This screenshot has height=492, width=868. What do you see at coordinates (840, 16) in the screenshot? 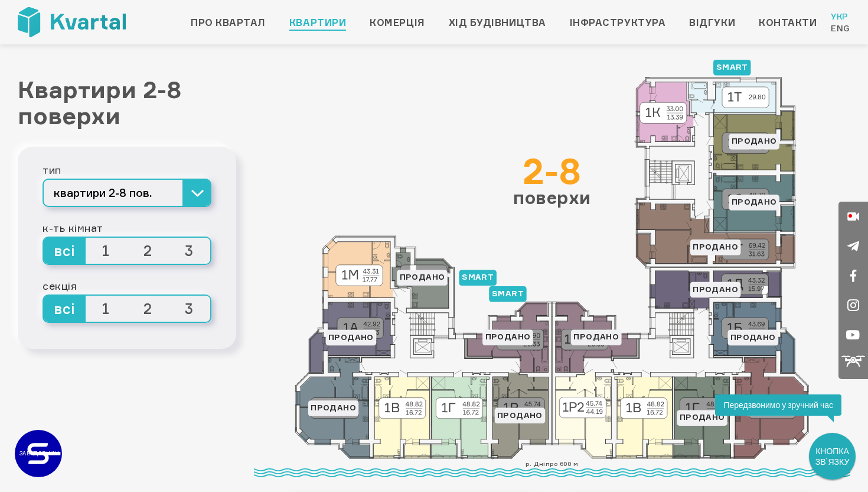
I see `a: Укр` at bounding box center [840, 16].